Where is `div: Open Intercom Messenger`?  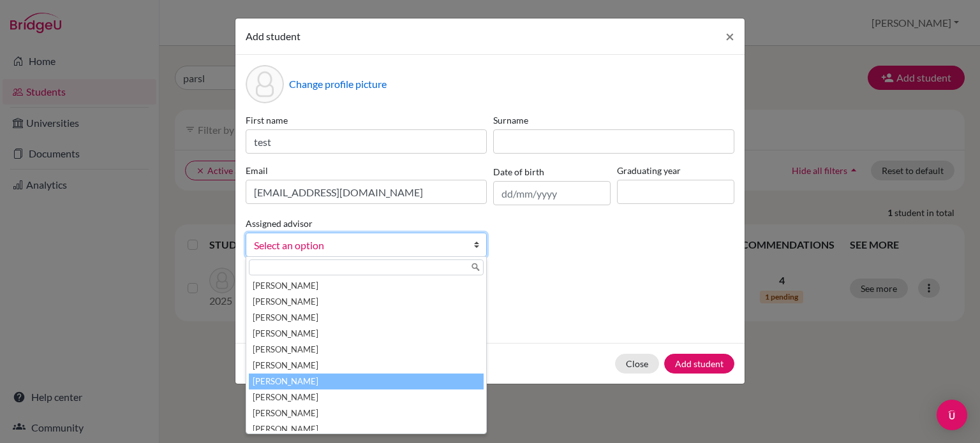
div: Open Intercom Messenger is located at coordinates (952, 415).